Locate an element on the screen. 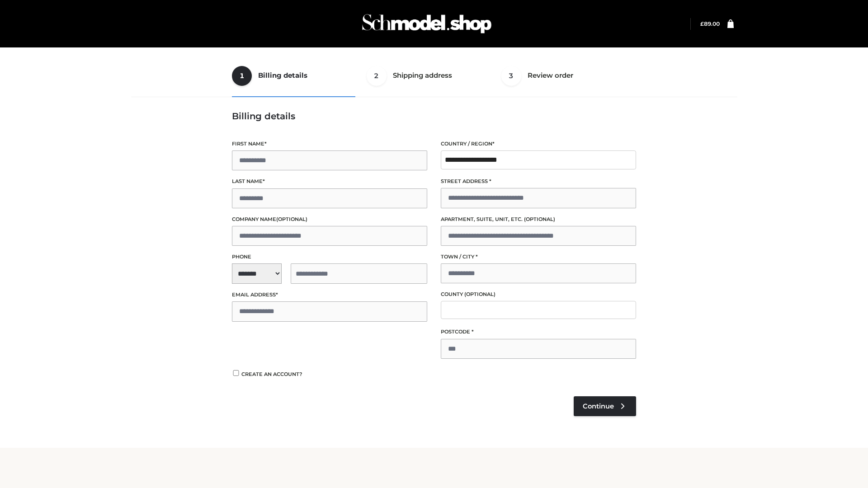  label: Postcode is located at coordinates (539, 332).